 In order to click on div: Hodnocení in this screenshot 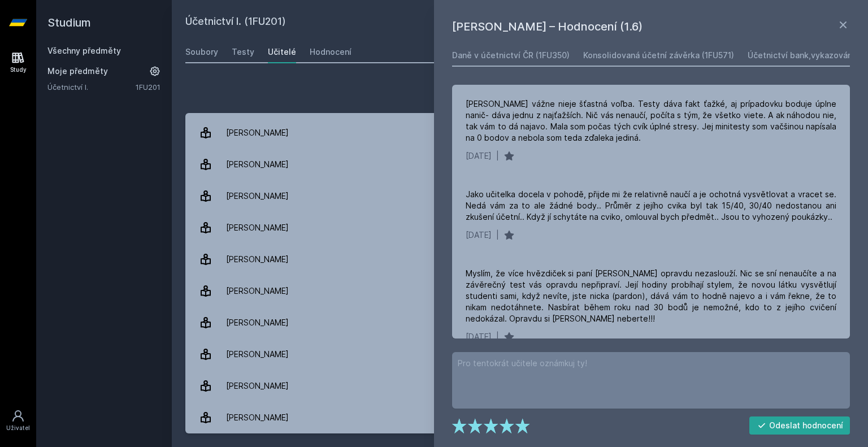, I will do `click(331, 52)`.